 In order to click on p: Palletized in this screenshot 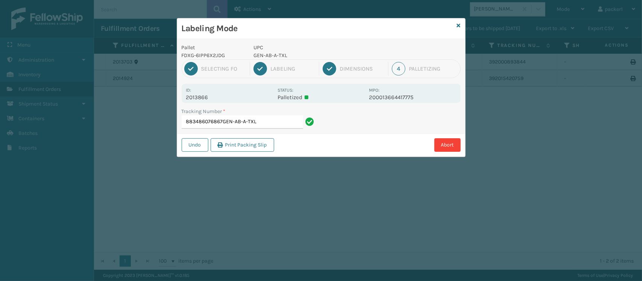, I will do `click(321, 97)`.